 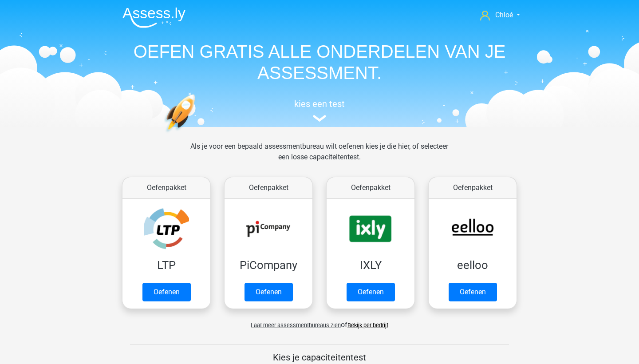 I want to click on div: of, so click(x=319, y=321).